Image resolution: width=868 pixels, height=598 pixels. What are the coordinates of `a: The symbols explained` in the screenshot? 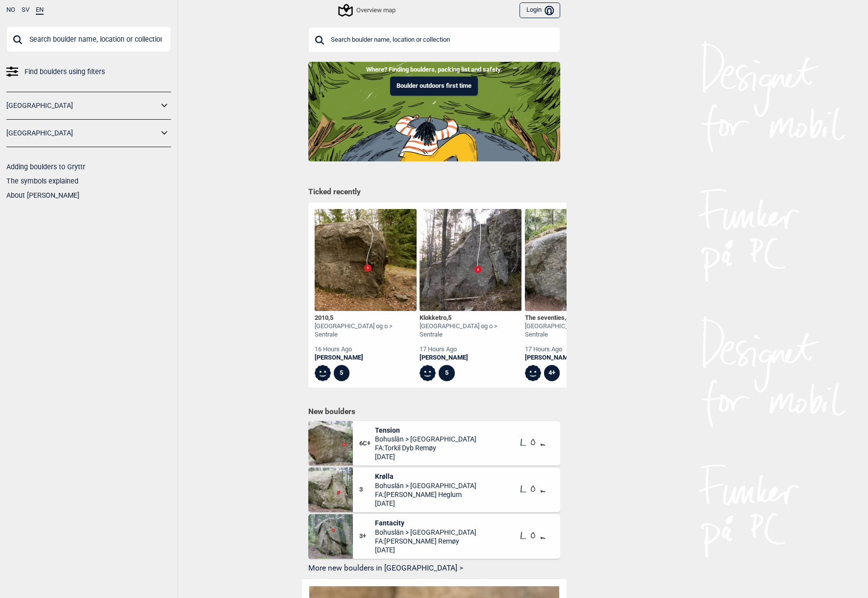 It's located at (42, 181).